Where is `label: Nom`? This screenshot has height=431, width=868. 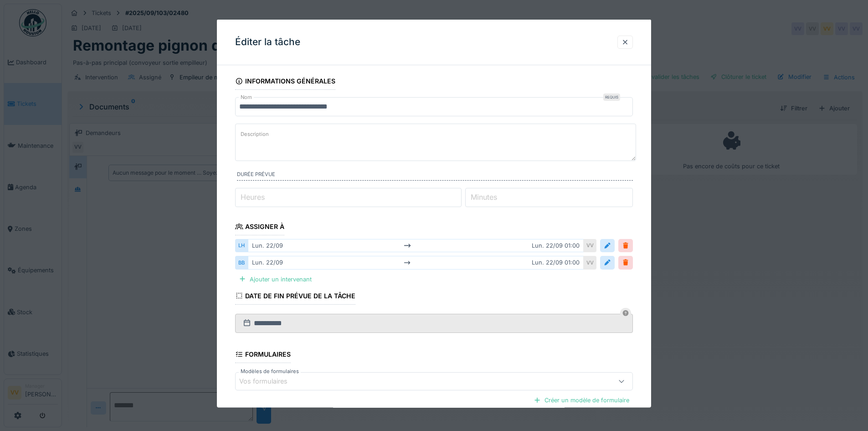 label: Nom is located at coordinates (246, 97).